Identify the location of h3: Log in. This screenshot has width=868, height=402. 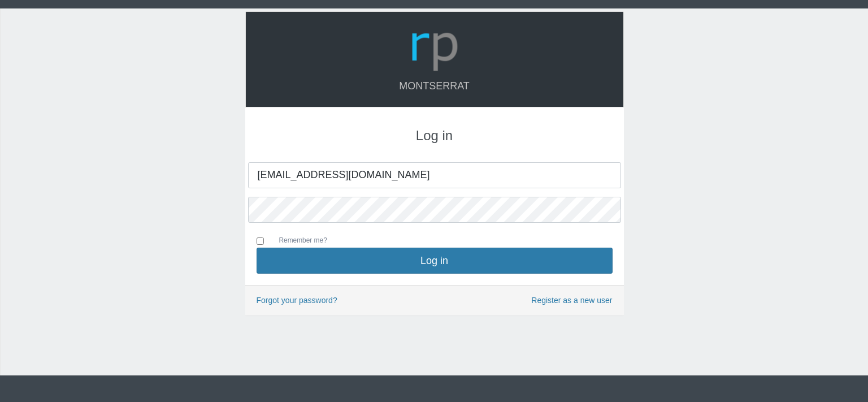
(435, 135).